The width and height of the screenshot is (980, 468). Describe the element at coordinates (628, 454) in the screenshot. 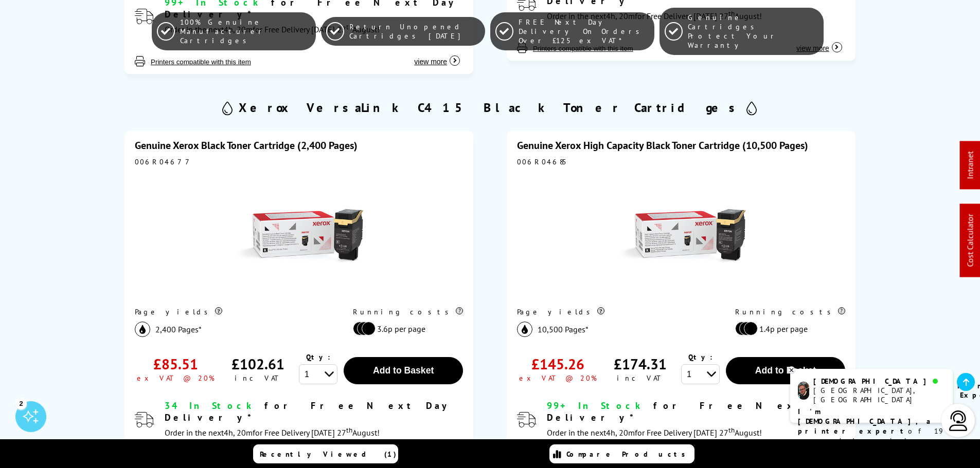

I see `span: Compare Products` at that location.